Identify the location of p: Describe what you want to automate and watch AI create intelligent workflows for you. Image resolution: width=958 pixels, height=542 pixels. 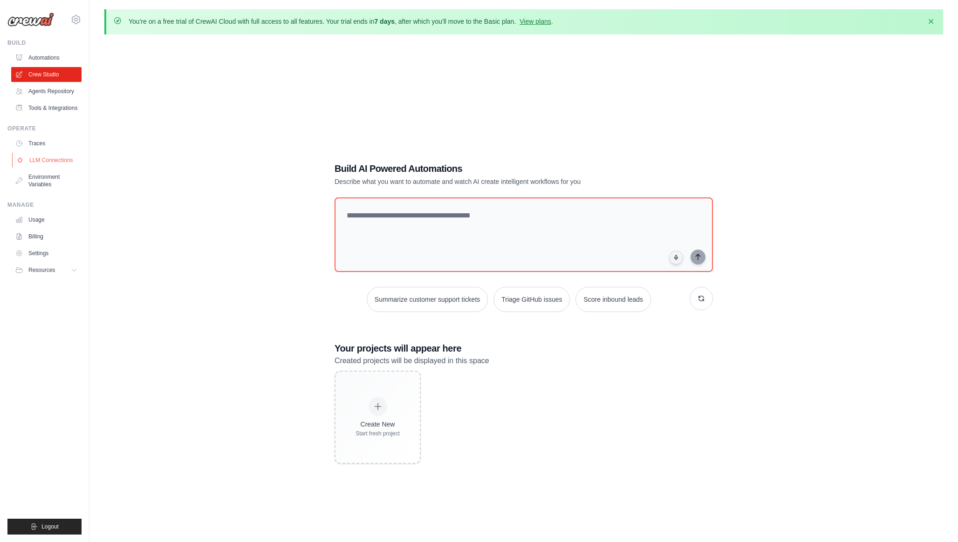
(491, 182).